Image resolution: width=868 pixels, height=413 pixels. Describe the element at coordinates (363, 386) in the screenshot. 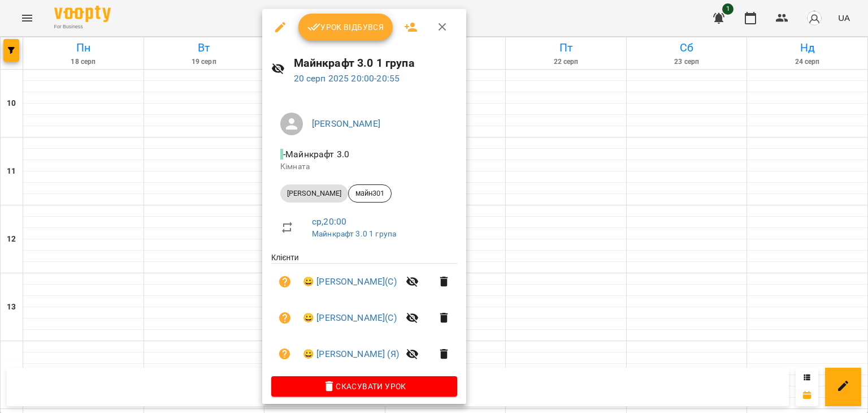

I see `button: Скасувати Урок` at that location.